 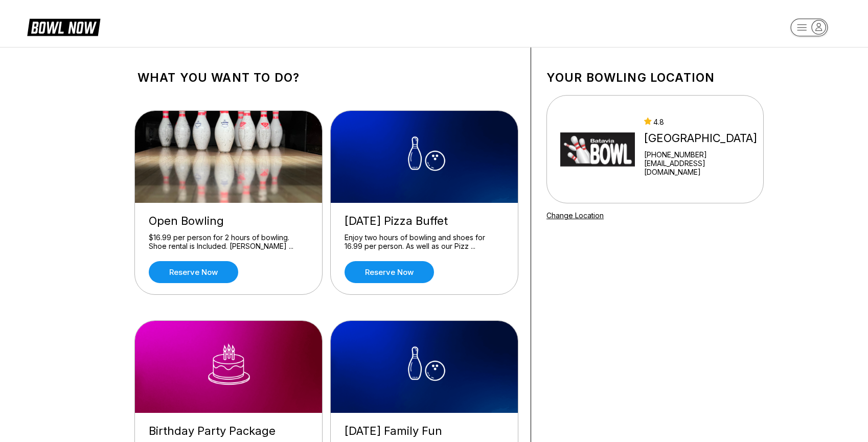 I want to click on div: 4.8, so click(x=702, y=122).